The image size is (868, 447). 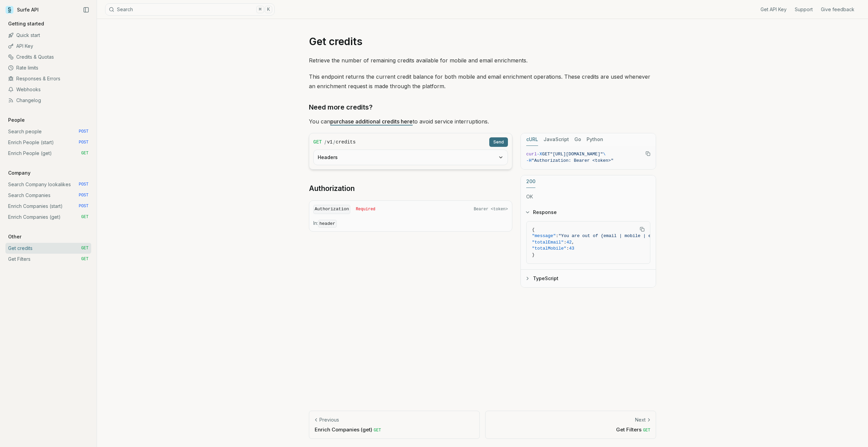 What do you see at coordinates (588, 196) in the screenshot?
I see `p: OK` at bounding box center [588, 196].